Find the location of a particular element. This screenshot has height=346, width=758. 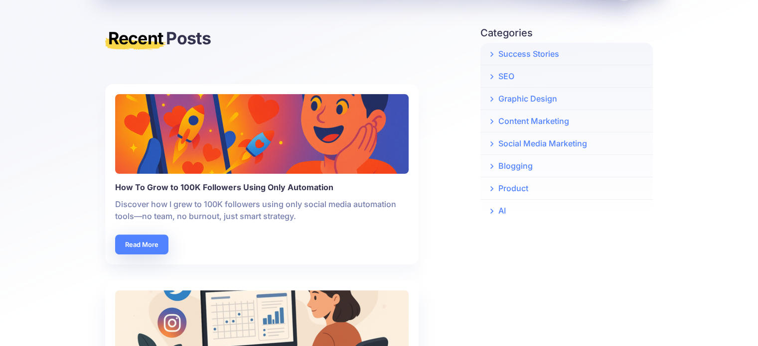

a: Product is located at coordinates (567, 188).